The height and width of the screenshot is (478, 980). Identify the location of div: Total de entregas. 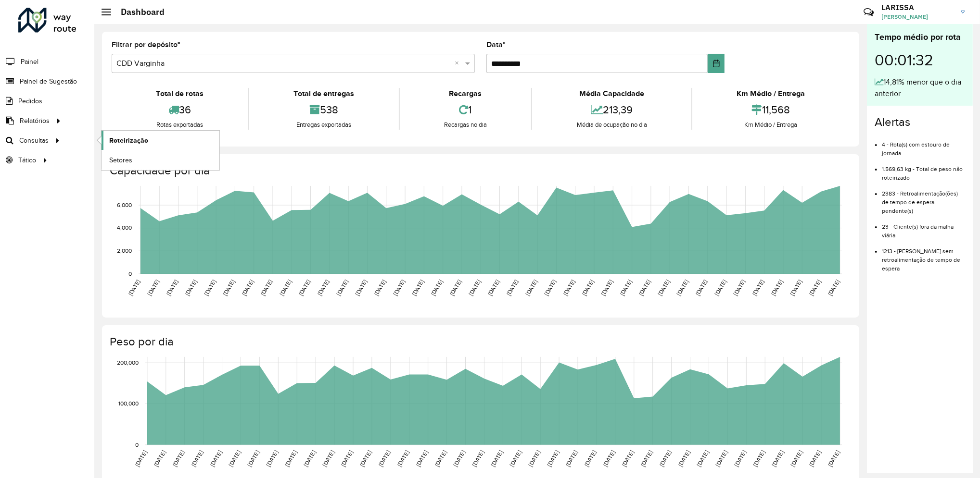
(324, 94).